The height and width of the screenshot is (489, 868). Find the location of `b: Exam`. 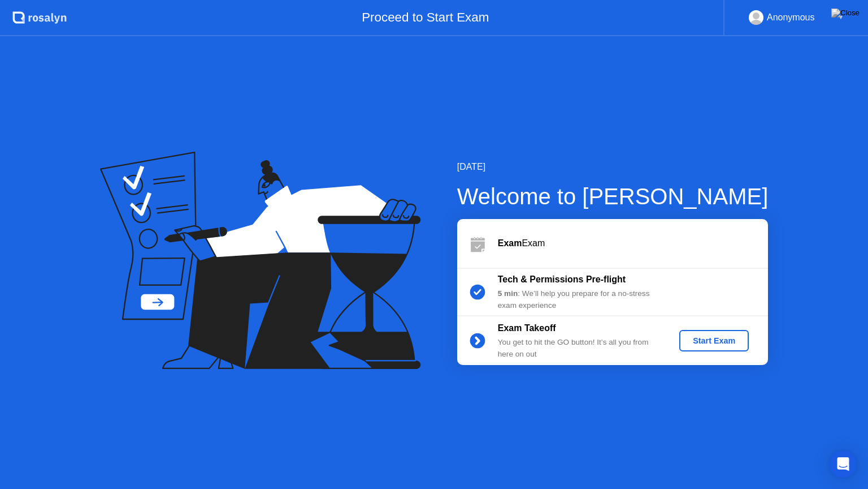

b: Exam is located at coordinates (509, 242).